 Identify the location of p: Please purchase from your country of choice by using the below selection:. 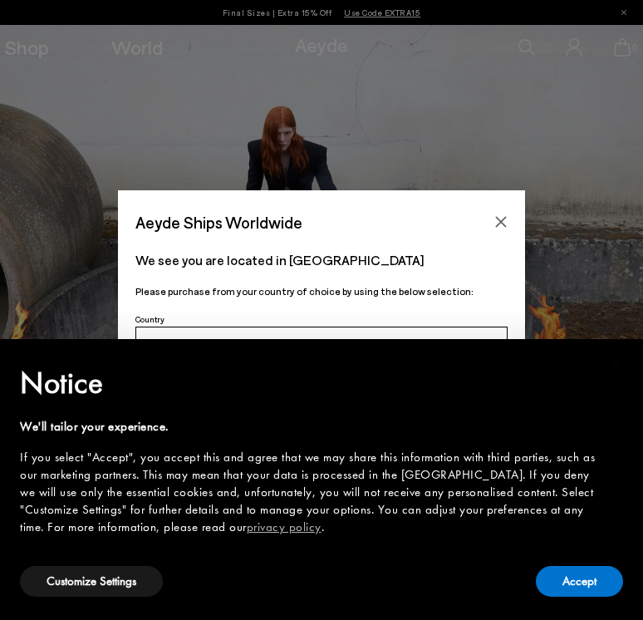
(321, 291).